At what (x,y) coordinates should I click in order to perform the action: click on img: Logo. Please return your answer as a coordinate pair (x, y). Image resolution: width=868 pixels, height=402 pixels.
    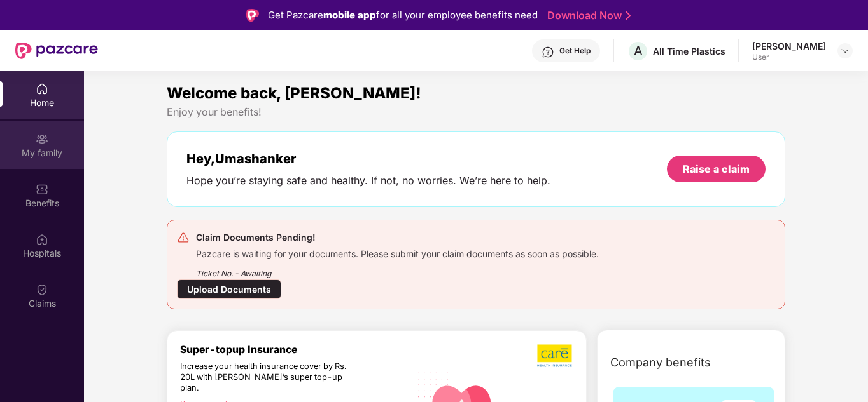
    Looking at the image, I should click on (253, 15).